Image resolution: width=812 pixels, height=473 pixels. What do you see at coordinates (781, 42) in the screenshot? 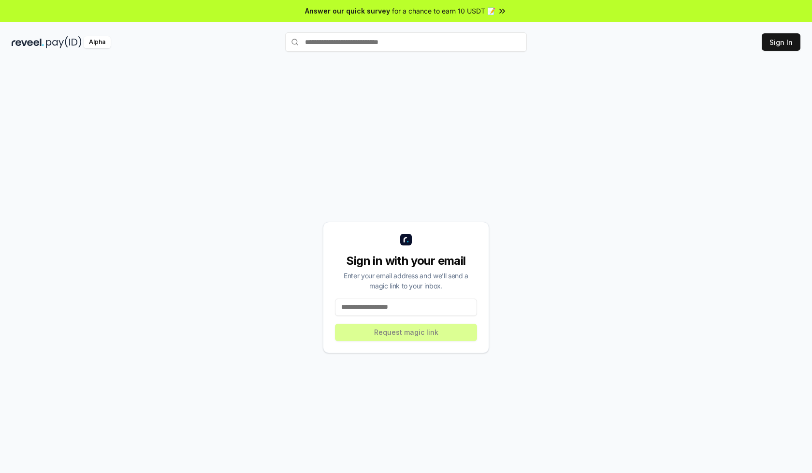
I see `button: Sign In` at bounding box center [781, 42].